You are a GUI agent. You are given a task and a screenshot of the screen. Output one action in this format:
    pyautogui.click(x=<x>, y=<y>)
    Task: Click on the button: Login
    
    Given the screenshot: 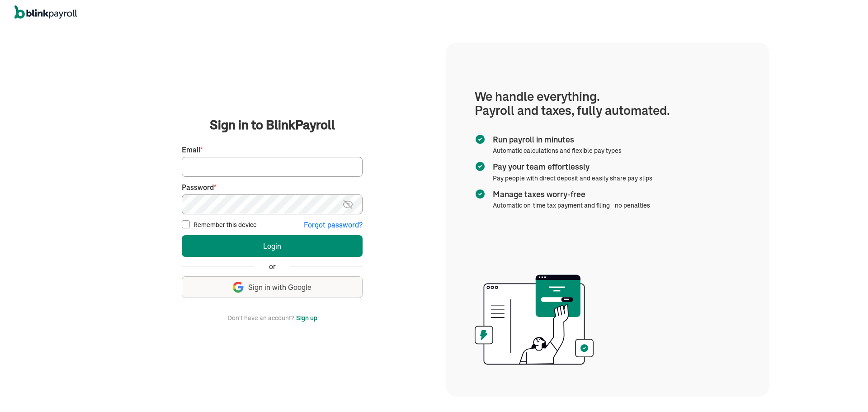 What is the action you would take?
    pyautogui.click(x=272, y=246)
    